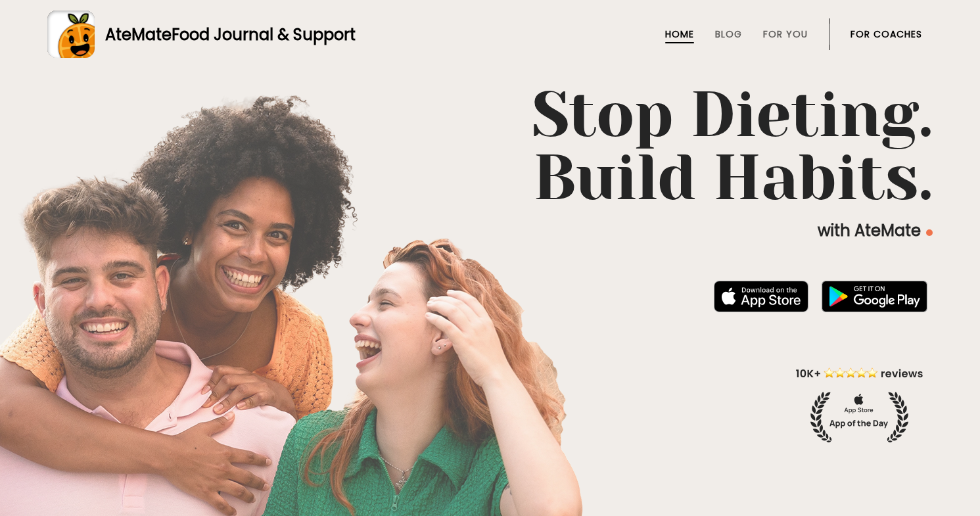  I want to click on span: Food Journal & Support, so click(264, 34).